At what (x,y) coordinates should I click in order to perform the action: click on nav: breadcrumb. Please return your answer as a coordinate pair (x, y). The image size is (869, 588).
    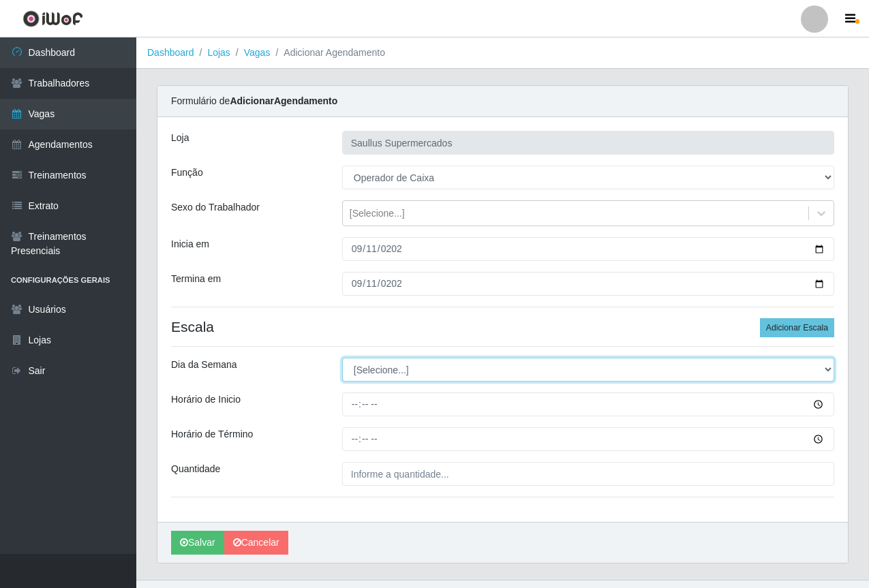
    Looking at the image, I should click on (502, 53).